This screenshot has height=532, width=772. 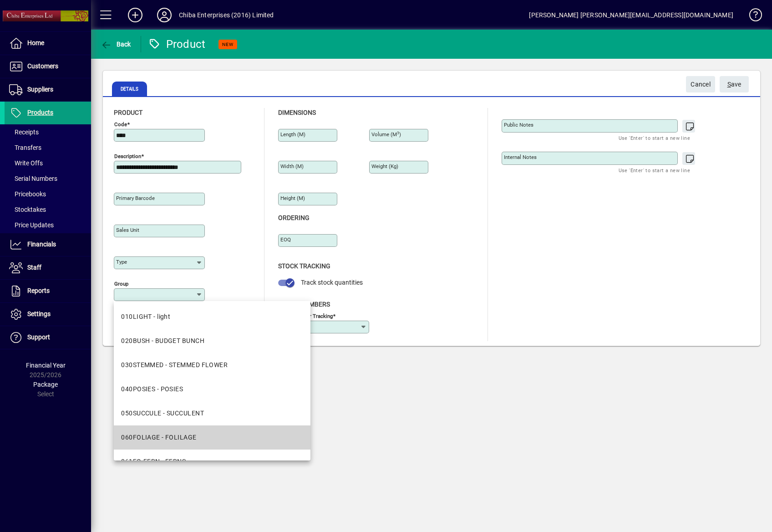 What do you see at coordinates (152, 389) in the screenshot?
I see `div: 040POSIES - POSIES` at bounding box center [152, 389].